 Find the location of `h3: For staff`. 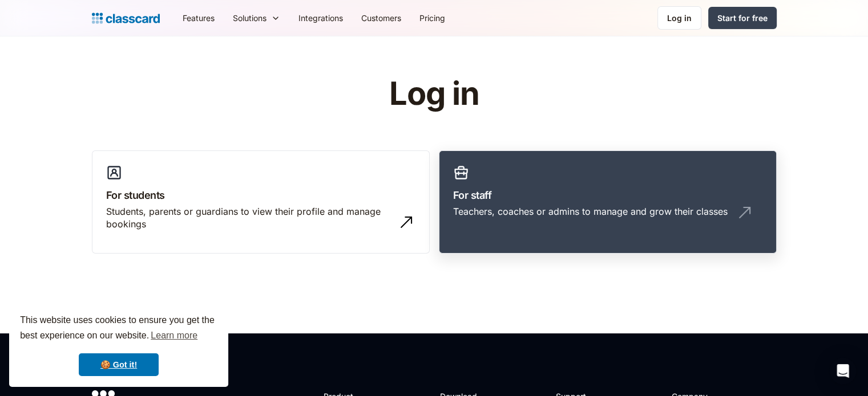

h3: For staff is located at coordinates (608, 195).